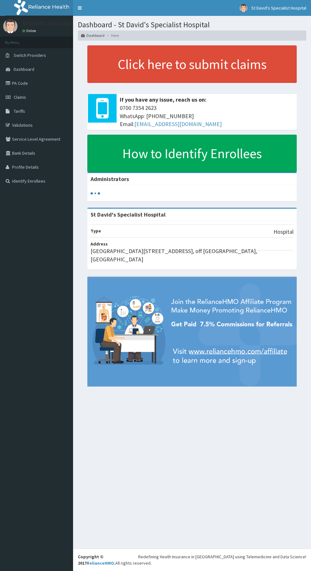  Describe the element at coordinates (30, 31) in the screenshot. I see `a: Online` at that location.